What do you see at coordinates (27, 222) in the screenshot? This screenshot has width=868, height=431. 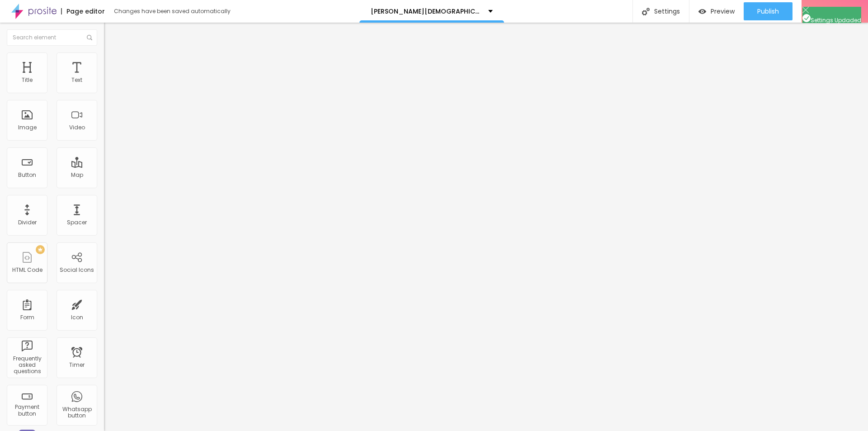 I see `div: Divider` at bounding box center [27, 222].